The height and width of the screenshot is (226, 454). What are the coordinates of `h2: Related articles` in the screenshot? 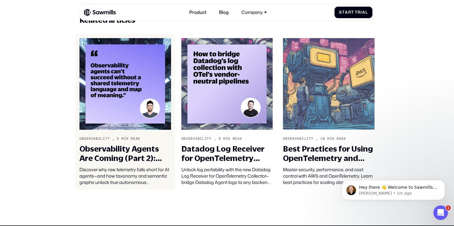 It's located at (227, 20).